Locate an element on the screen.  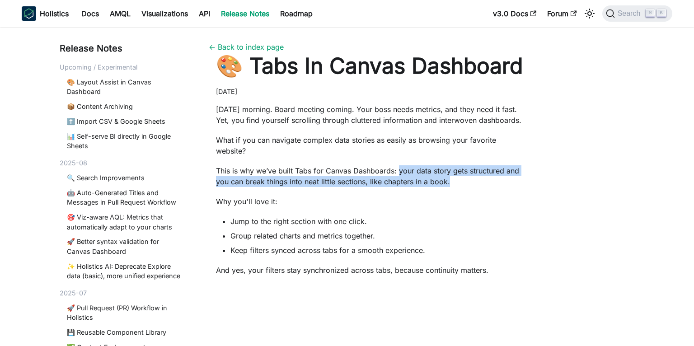
img: Holistics is located at coordinates (29, 14).